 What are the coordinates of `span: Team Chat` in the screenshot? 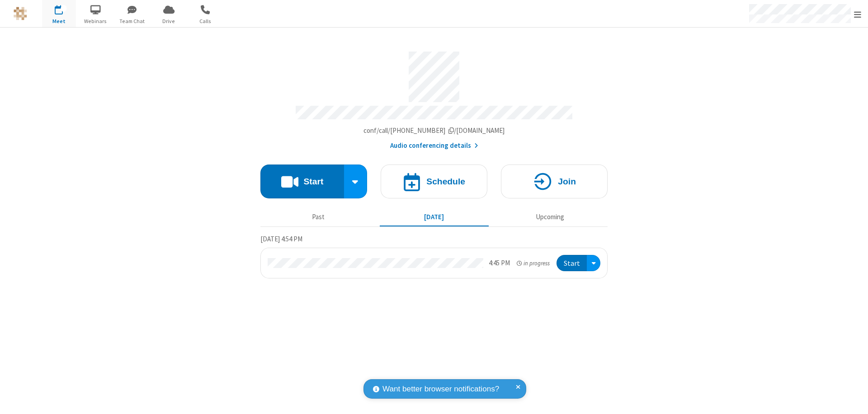 It's located at (132, 21).